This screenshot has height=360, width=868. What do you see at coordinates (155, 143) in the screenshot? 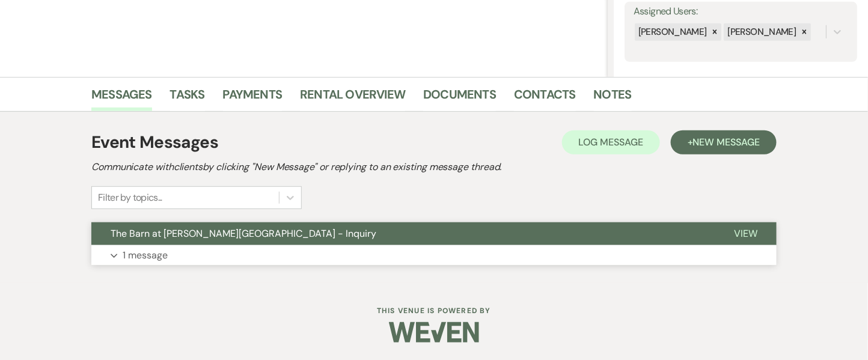
I see `h1: Event Messages` at bounding box center [155, 143].